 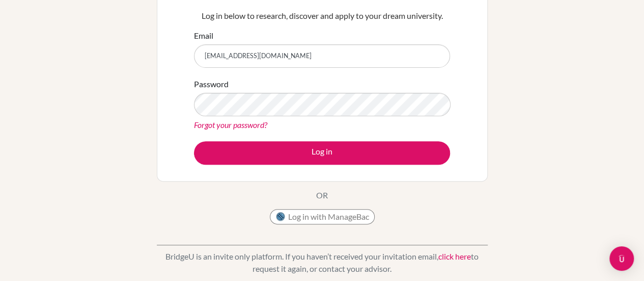 What do you see at coordinates (322, 262) in the screenshot?
I see `p: BridgeU is an invite only platform. If you haven’t received your invitation email, to request it ...` at bounding box center [322, 262].